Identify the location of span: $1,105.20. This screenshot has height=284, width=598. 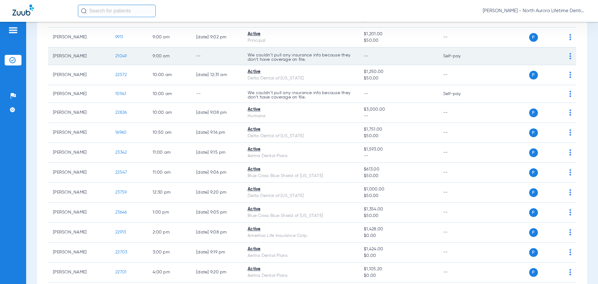
(399, 269).